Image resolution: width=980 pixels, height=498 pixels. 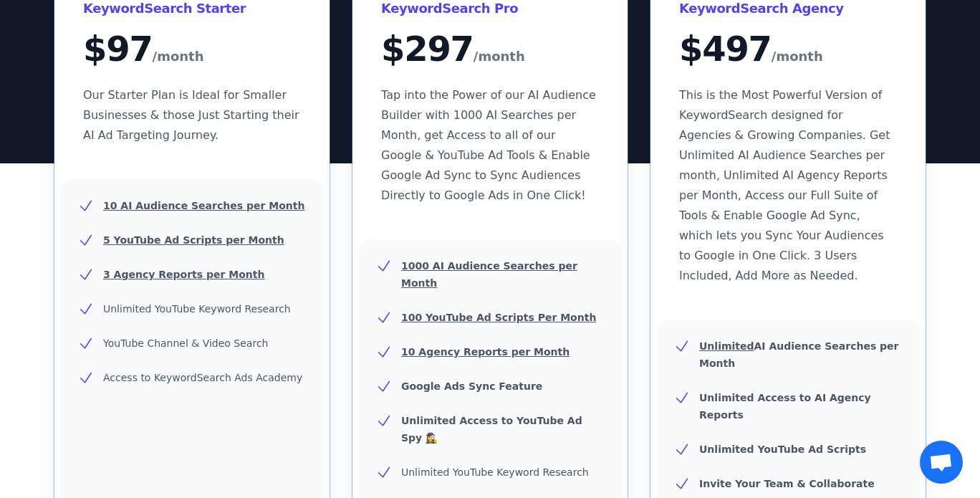 What do you see at coordinates (784, 184) in the screenshot?
I see `span: This is the Most Powerful Version of KeywordSearch designed for Agencies & Growing Companies. Get...` at bounding box center [784, 184].